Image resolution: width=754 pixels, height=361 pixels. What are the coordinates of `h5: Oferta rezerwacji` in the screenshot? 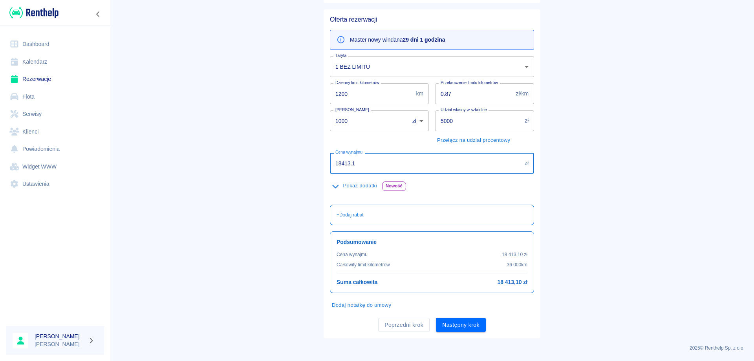 It's located at (432, 20).